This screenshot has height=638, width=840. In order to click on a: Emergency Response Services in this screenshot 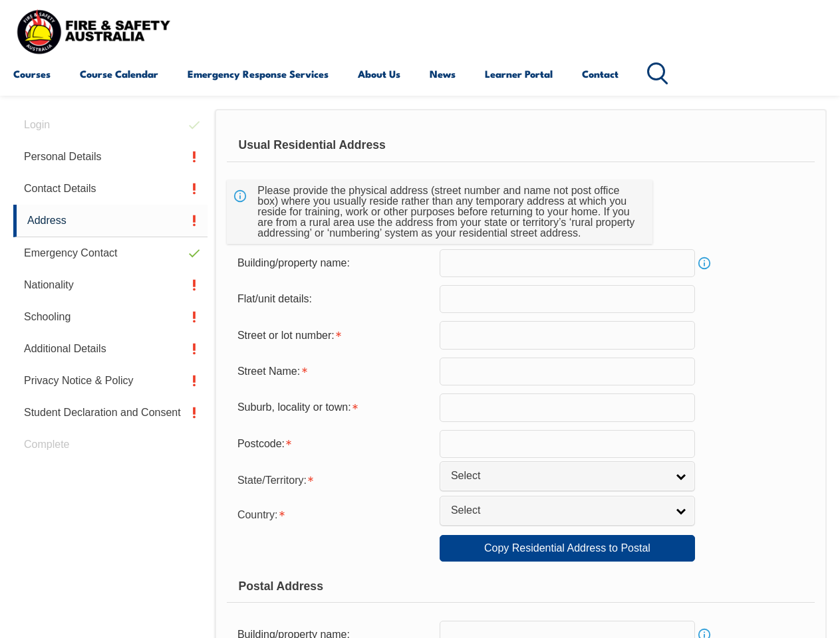, I will do `click(258, 74)`.